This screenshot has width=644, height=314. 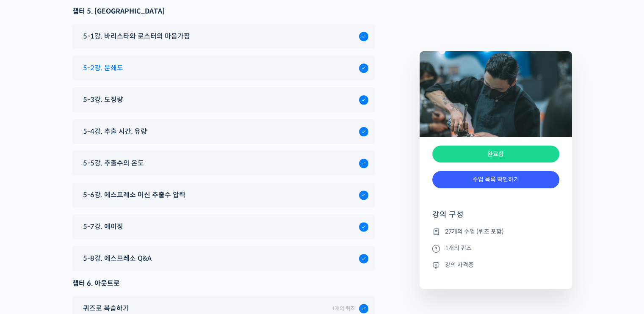 I want to click on a: 홈, so click(x=29, y=254).